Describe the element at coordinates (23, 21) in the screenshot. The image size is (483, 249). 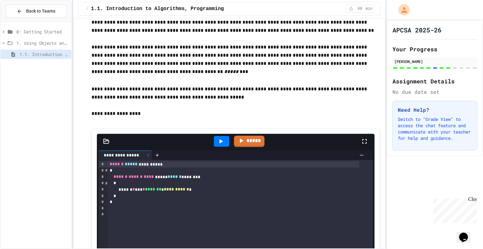
I see `div: Chat with us now!Close` at that location.